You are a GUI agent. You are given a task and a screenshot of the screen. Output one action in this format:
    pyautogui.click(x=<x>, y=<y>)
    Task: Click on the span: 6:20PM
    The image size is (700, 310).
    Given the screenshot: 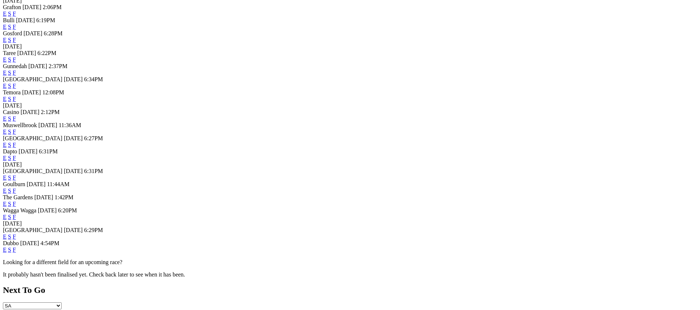 What is the action you would take?
    pyautogui.click(x=67, y=210)
    